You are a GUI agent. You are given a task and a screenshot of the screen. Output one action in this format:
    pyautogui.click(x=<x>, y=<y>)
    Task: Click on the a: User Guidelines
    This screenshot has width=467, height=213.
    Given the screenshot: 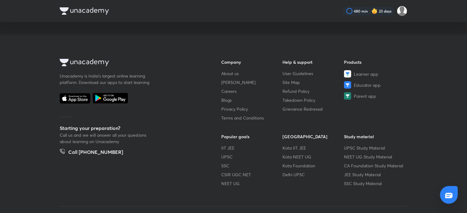 What is the action you would take?
    pyautogui.click(x=313, y=73)
    